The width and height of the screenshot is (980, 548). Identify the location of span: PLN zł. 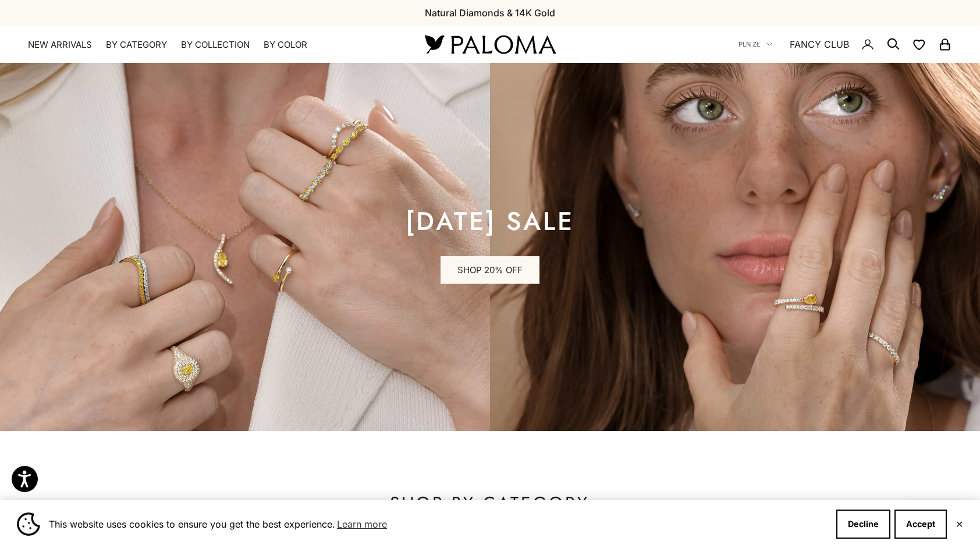
(749, 44).